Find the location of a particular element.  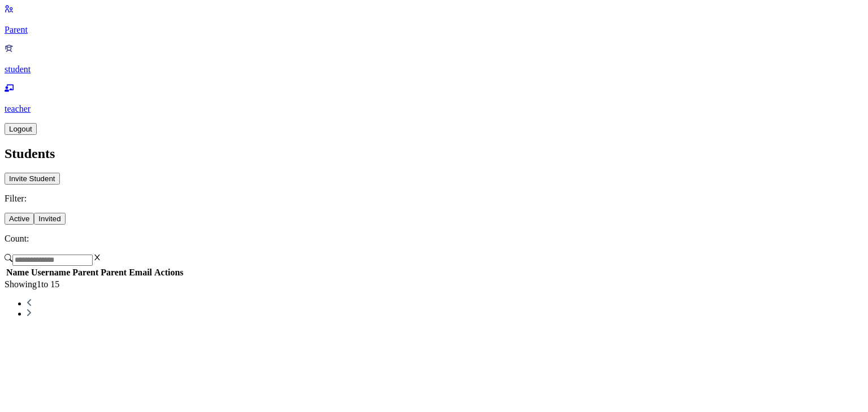

span: Actions is located at coordinates (169, 272).